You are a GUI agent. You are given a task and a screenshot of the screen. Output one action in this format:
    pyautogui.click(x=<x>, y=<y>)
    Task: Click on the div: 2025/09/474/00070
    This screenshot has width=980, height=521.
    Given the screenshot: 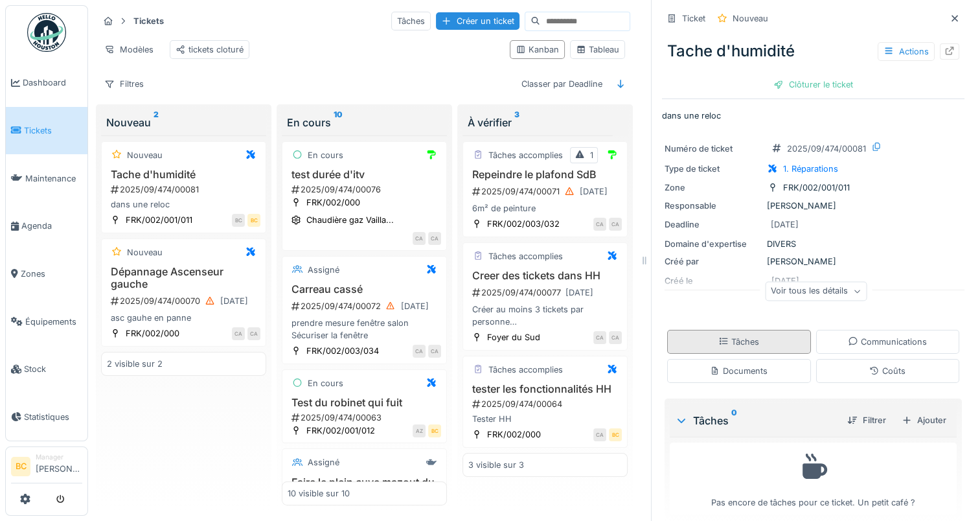 What is the action you would take?
    pyautogui.click(x=185, y=301)
    